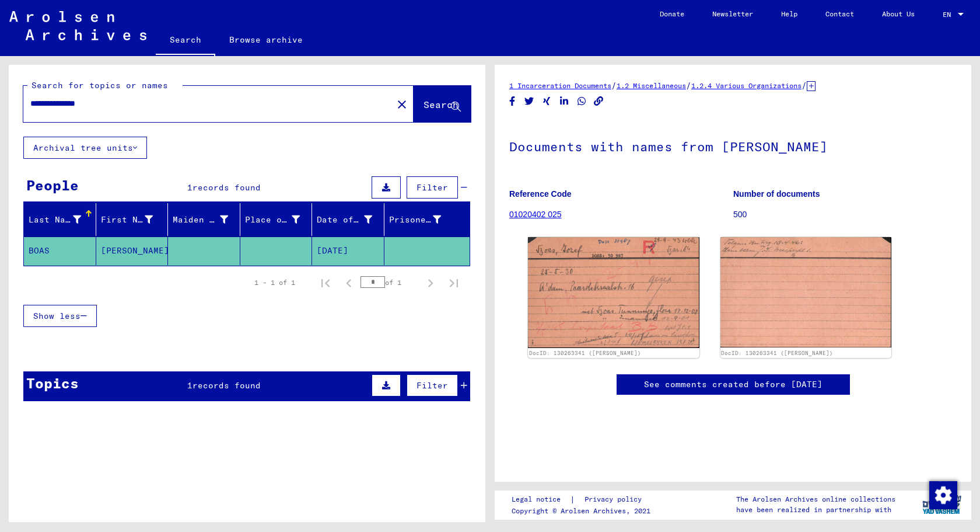  I want to click on img: Arolsen_neg.svg, so click(77, 26).